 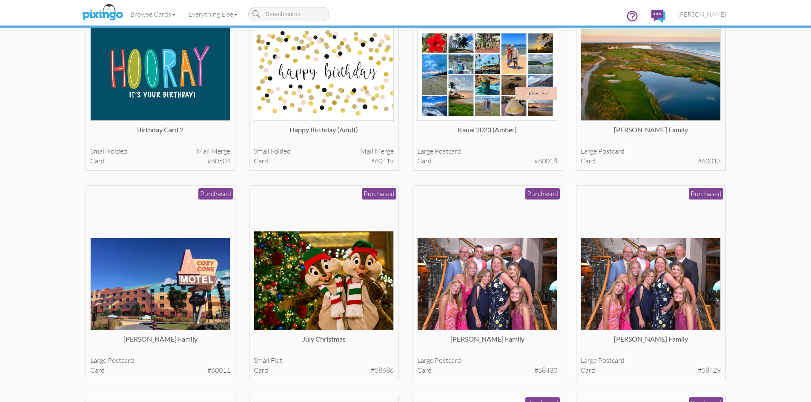 I want to click on img: 100418-1-1689002145724-e93cf5dae4ae8cfa-qa.jpg, so click(x=651, y=284).